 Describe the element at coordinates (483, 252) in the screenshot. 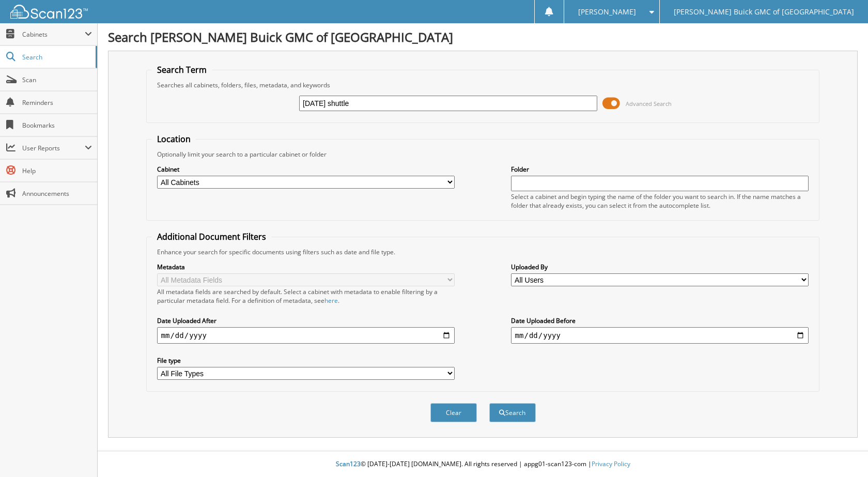

I see `div: Enhance your search for specific documents using filters such as date and file type.` at that location.